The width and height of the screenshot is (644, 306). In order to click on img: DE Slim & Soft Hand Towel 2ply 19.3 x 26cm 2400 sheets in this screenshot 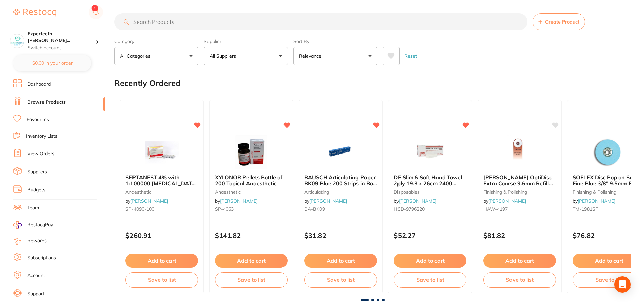, I will do `click(430, 152)`.